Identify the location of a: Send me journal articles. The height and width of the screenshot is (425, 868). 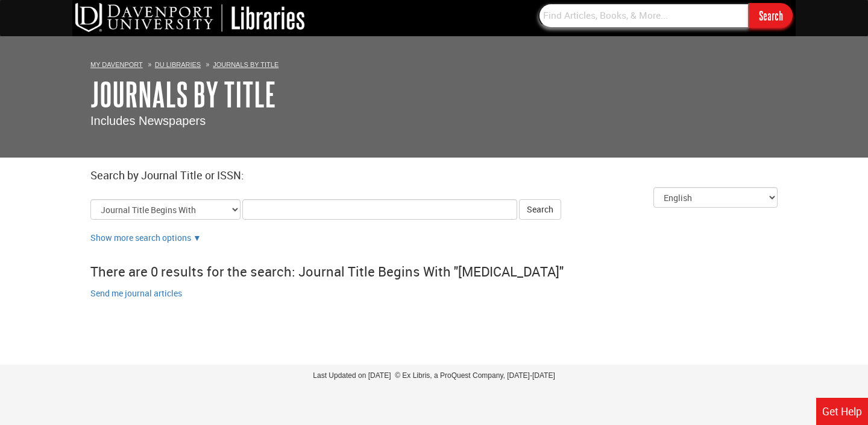
(136, 292).